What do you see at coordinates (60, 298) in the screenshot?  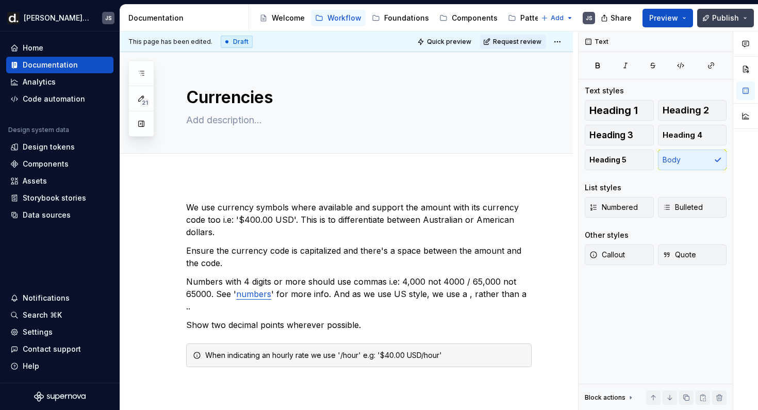 I see `button: Notifications` at bounding box center [60, 298].